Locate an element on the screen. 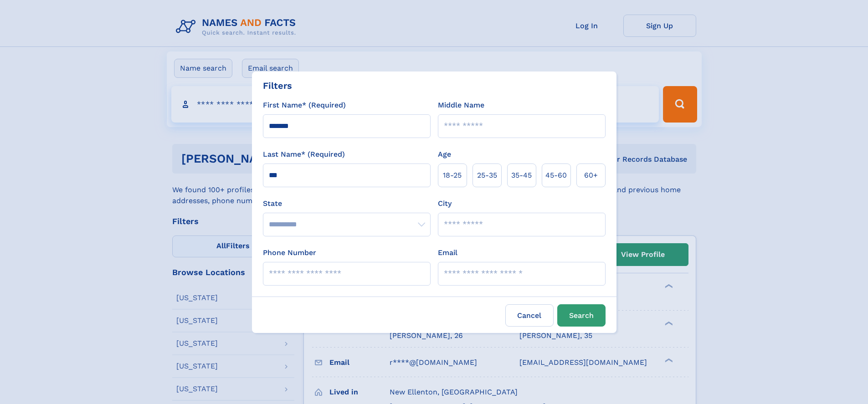  label: City is located at coordinates (444, 204).